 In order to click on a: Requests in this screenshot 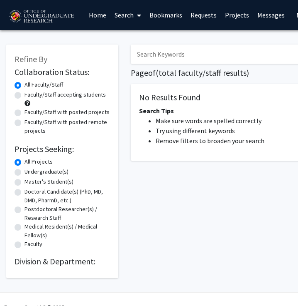, I will do `click(204, 15)`.